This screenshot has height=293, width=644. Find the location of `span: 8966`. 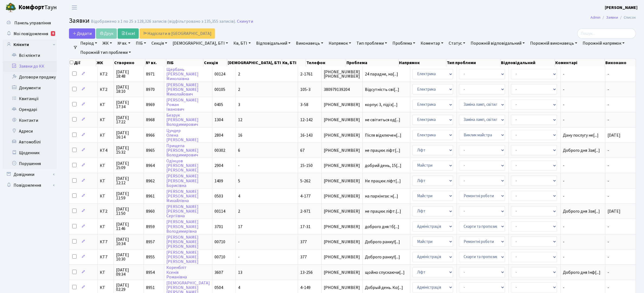

span: 8966 is located at coordinates (151, 135).